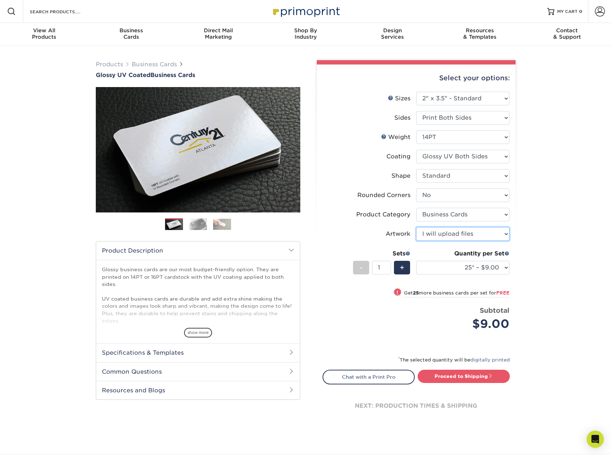  Describe the element at coordinates (457, 294) in the screenshot. I see `small: Get more business cards per set for` at that location.